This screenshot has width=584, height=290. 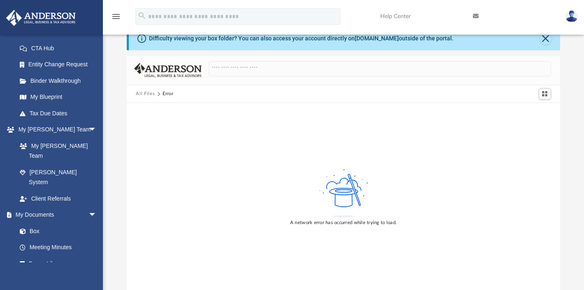 What do you see at coordinates (116, 16) in the screenshot?
I see `i: menu` at bounding box center [116, 16].